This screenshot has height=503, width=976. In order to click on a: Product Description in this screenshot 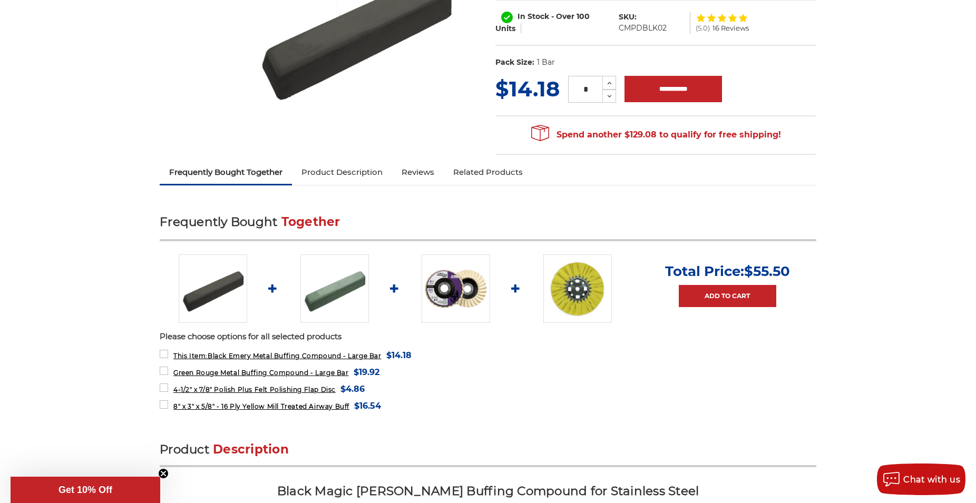, I will do `click(342, 172)`.